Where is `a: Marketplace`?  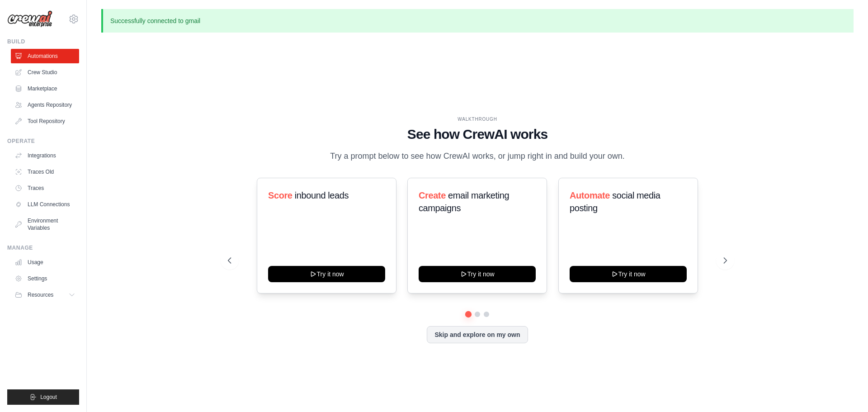 a: Marketplace is located at coordinates (45, 89).